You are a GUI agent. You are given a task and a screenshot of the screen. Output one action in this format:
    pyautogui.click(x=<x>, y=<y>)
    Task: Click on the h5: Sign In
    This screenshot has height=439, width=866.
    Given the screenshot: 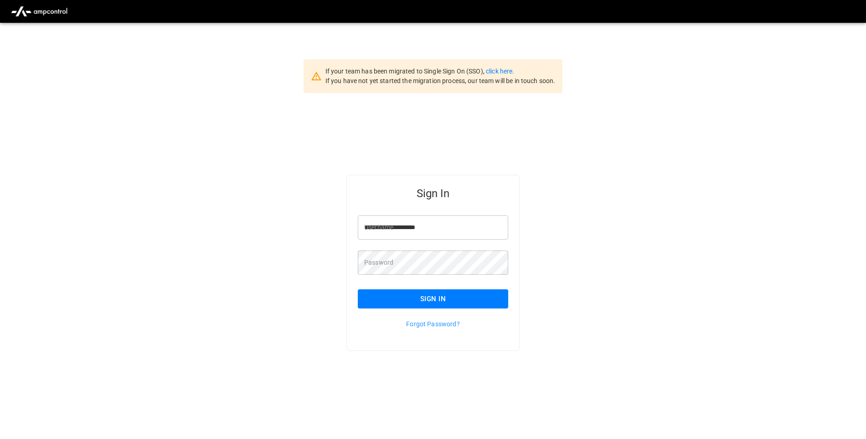 What is the action you would take?
    pyautogui.click(x=433, y=193)
    